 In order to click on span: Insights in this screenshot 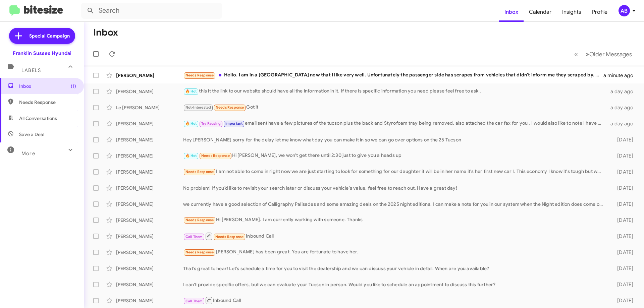, I will do `click(571, 12)`.